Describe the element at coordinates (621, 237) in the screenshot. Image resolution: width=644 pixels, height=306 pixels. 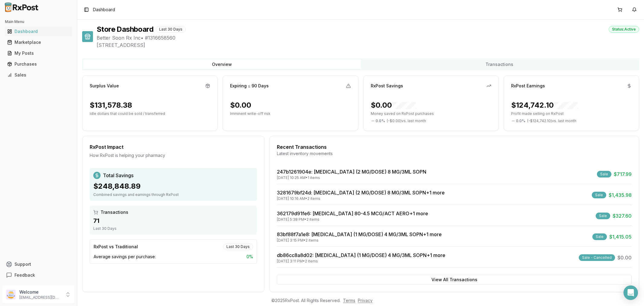
I see `span: $1,415.05` at that location.